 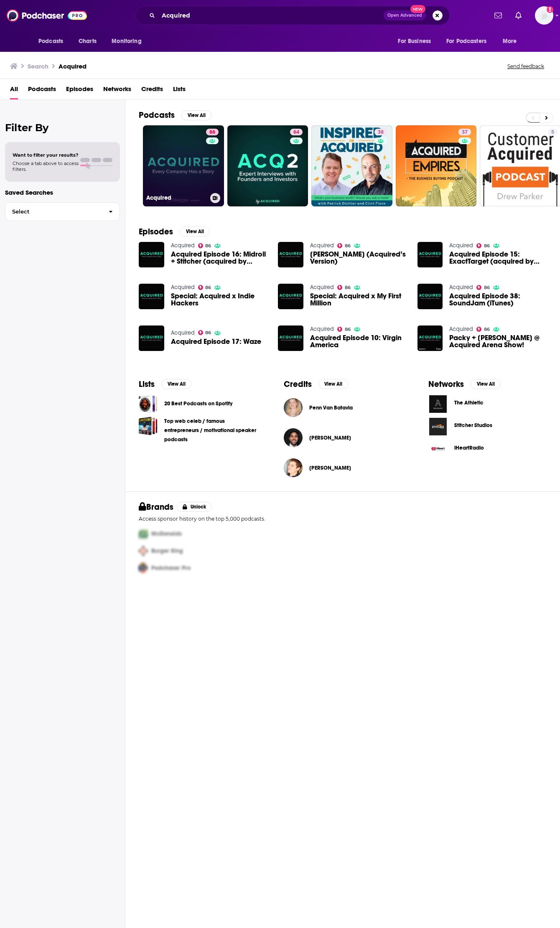 What do you see at coordinates (297, 132) in the screenshot?
I see `a: 64` at bounding box center [297, 132].